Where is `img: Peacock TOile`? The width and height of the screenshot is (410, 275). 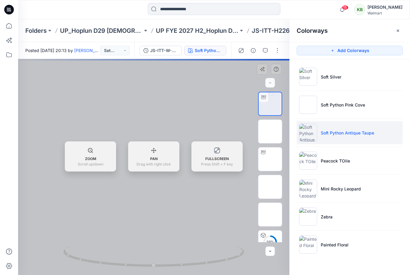
img: Peacock TOile is located at coordinates (308, 161).